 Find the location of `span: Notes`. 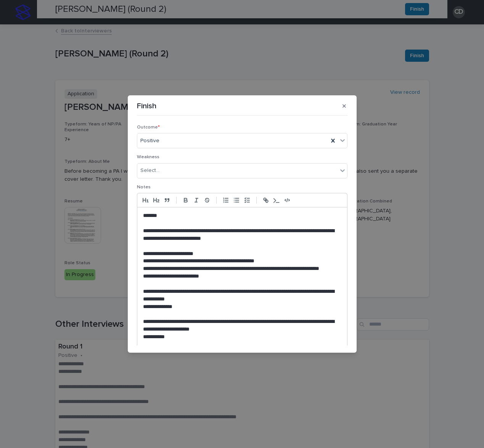

span: Notes is located at coordinates (144, 187).